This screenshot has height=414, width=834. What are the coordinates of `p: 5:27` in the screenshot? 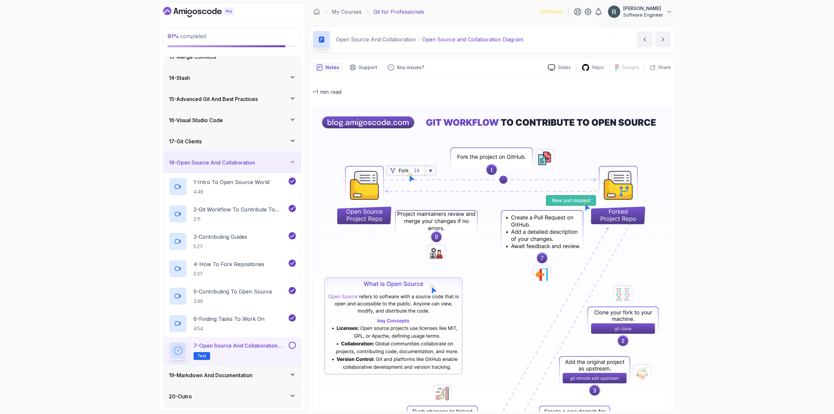 It's located at (220, 247).